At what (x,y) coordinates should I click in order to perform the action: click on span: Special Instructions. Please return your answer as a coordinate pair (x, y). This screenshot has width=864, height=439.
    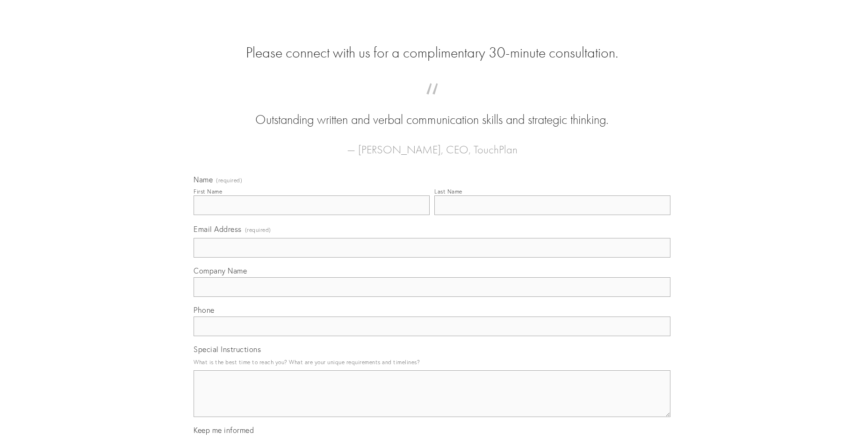
    Looking at the image, I should click on (227, 349).